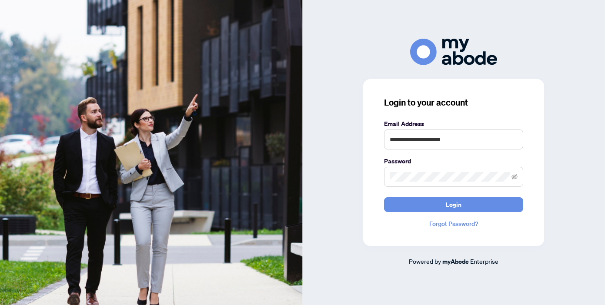 The width and height of the screenshot is (605, 305). Describe the element at coordinates (453, 52) in the screenshot. I see `img: ma-logo` at that location.